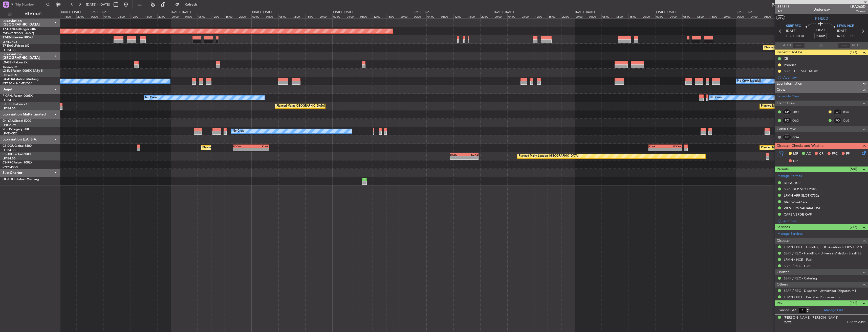  Describe the element at coordinates (790, 234) in the screenshot. I see `a: Manage Services` at that location.